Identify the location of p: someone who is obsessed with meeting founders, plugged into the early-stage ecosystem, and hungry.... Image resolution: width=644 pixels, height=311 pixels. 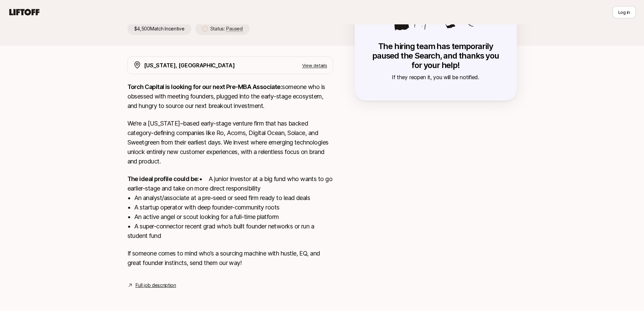
(230, 96).